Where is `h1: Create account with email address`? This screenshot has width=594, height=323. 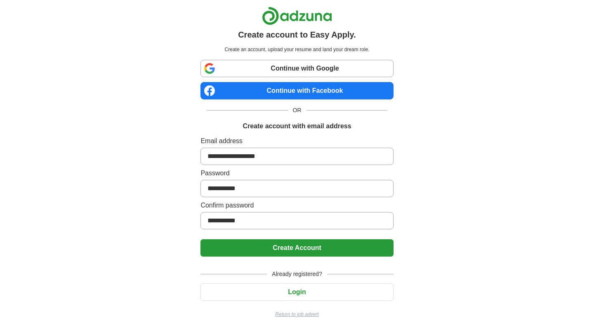 h1: Create account with email address is located at coordinates (297, 126).